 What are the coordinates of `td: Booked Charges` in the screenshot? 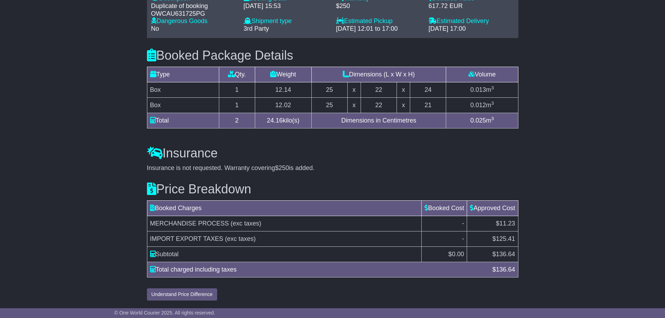 It's located at (284, 208).